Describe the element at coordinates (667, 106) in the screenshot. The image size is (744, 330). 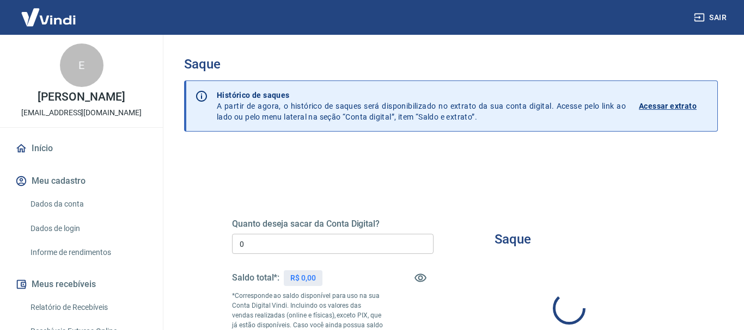
I see `p: Acessar extrato` at that location.